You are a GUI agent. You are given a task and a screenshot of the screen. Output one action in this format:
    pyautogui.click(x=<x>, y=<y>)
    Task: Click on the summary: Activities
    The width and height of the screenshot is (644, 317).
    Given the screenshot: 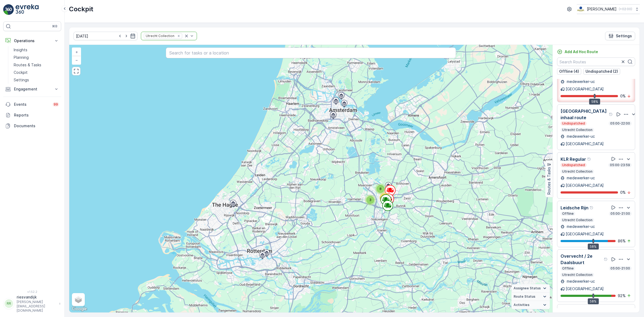 What is the action you would take?
    pyautogui.click(x=531, y=305)
    